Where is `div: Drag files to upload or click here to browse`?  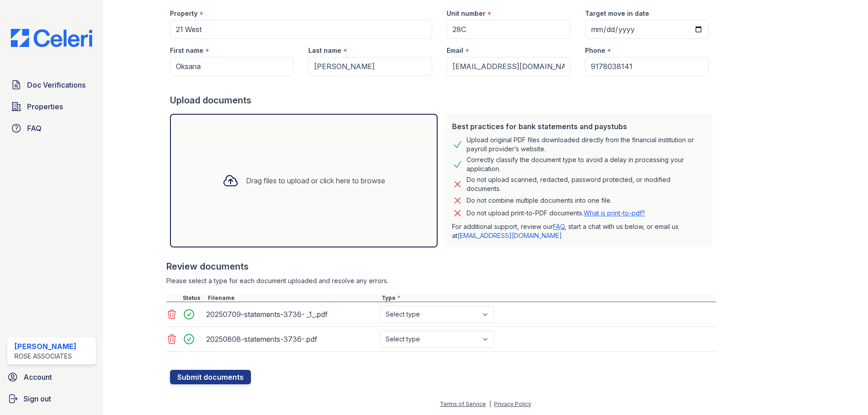 div: Drag files to upload or click here to browse is located at coordinates (316, 181).